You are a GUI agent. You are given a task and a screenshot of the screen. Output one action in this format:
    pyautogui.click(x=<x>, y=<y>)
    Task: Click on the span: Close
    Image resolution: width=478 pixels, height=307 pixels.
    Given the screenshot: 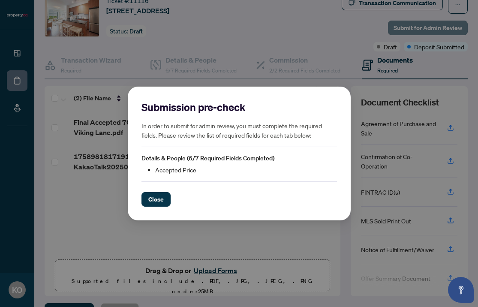 What is the action you would take?
    pyautogui.click(x=156, y=200)
    